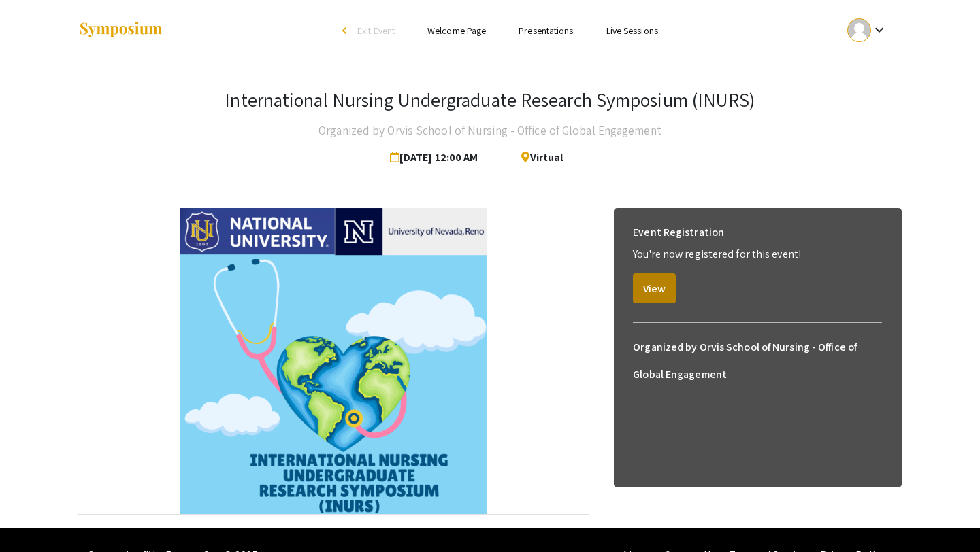  I want to click on mat-icon: Expand account dropdown, so click(879, 30).